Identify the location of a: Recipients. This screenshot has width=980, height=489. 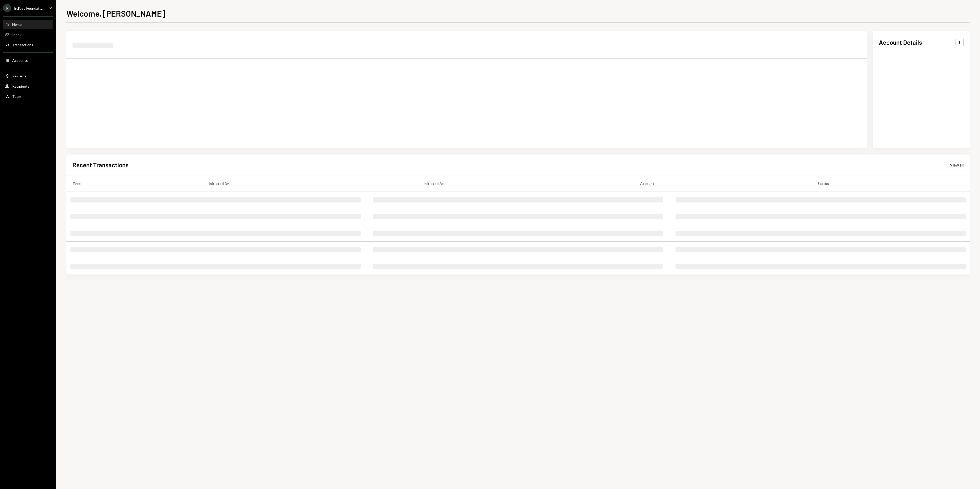
(28, 86).